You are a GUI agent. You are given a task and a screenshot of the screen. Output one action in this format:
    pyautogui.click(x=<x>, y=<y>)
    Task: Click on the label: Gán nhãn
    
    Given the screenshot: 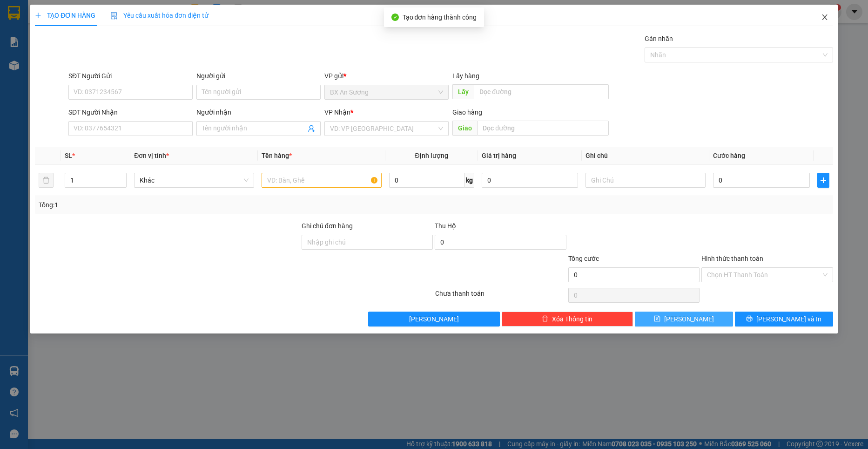 What is the action you would take?
    pyautogui.click(x=658, y=38)
    